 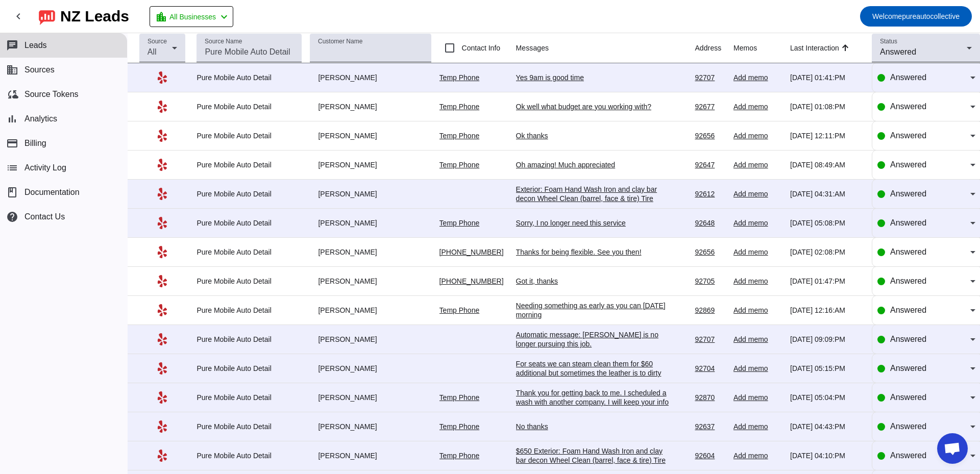 I want to click on div: 92707, so click(x=710, y=339).